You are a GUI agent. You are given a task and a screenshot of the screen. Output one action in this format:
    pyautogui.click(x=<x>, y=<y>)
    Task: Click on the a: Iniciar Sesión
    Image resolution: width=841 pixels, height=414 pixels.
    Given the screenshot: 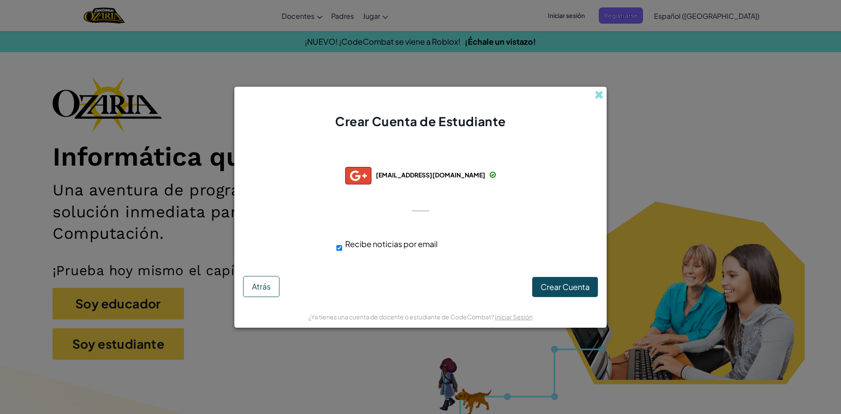 What is the action you would take?
    pyautogui.click(x=514, y=317)
    